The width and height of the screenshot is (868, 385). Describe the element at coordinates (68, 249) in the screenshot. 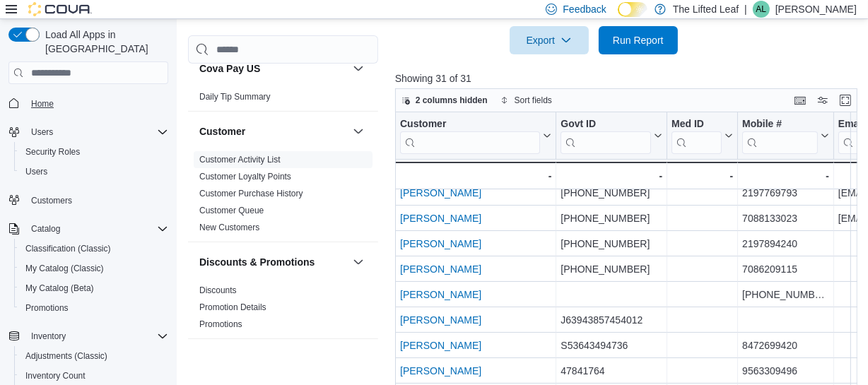

I see `a: Classification (Classic)` at that location.